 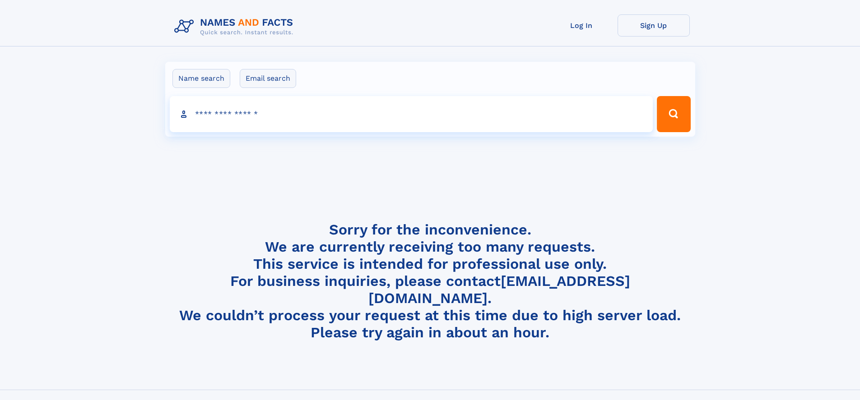 What do you see at coordinates (268, 79) in the screenshot?
I see `label: Email search` at bounding box center [268, 79].